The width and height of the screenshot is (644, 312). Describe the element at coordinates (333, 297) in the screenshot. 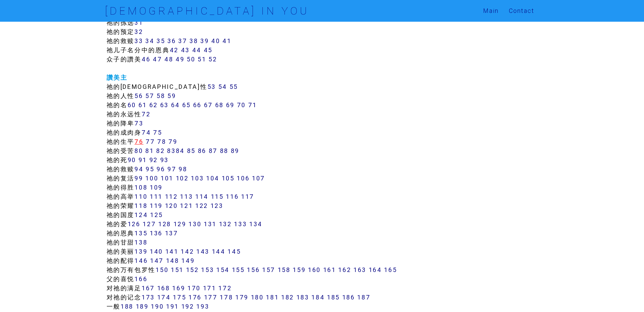

I see `a: 185` at that location.